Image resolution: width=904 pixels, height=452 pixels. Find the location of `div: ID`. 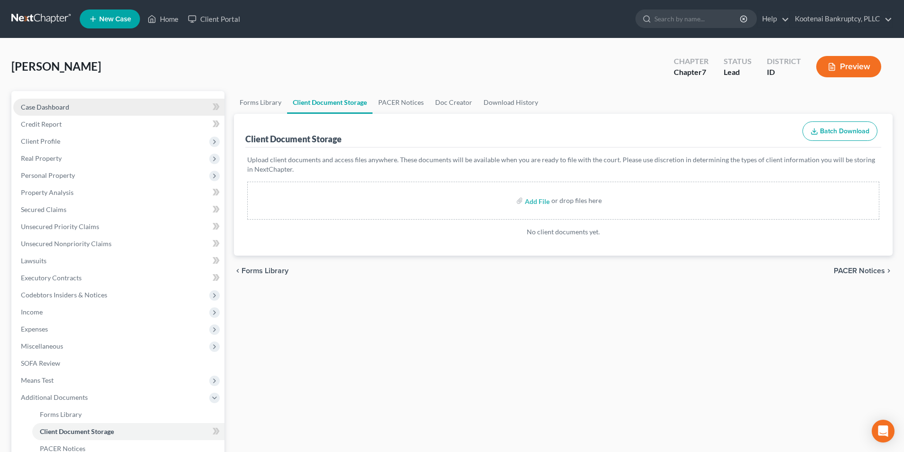

div: ID is located at coordinates (784, 72).